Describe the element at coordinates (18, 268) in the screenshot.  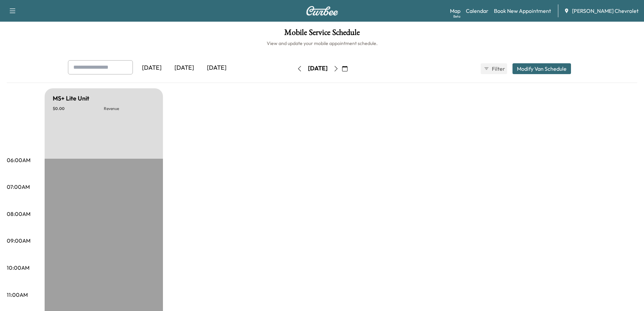
I see `p: 10:00AM` at that location.